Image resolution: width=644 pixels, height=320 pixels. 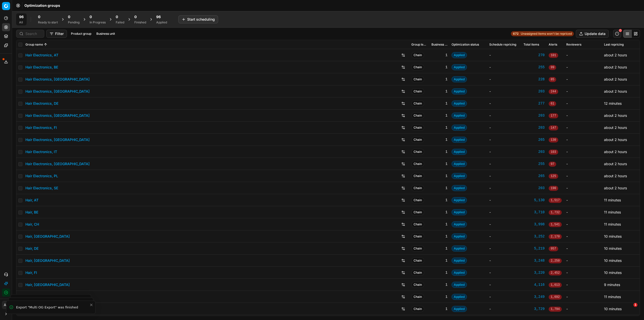 What do you see at coordinates (534, 297) in the screenshot?
I see `div: 3,249` at bounding box center [534, 297].